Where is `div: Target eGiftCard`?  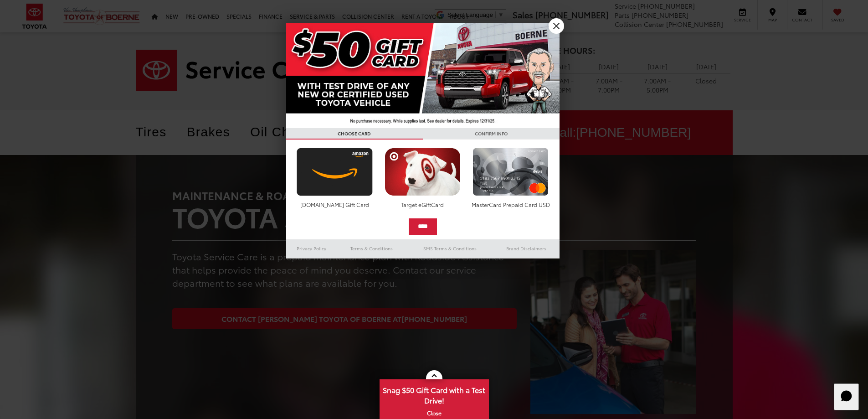
div: Target eGiftCard is located at coordinates (423, 204).